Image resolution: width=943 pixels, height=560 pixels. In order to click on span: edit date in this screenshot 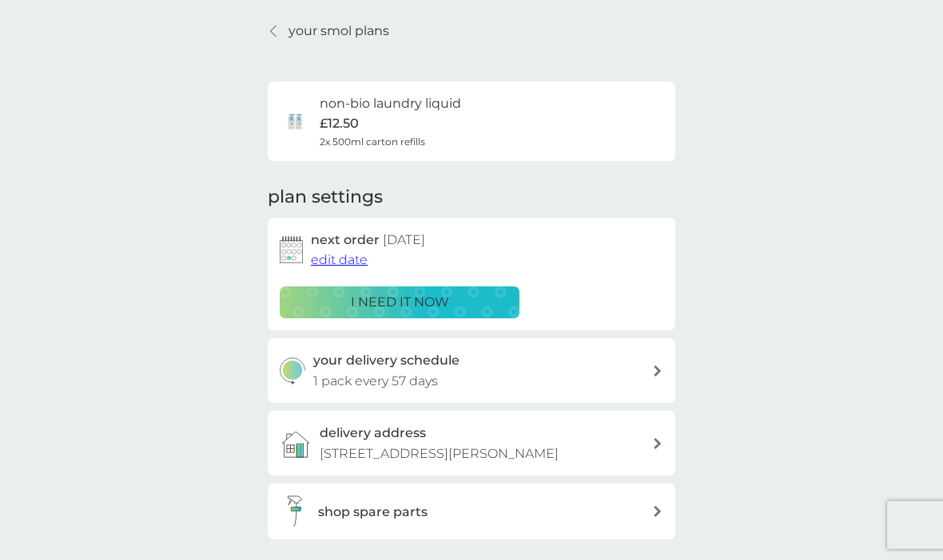, I will do `click(339, 259)`.